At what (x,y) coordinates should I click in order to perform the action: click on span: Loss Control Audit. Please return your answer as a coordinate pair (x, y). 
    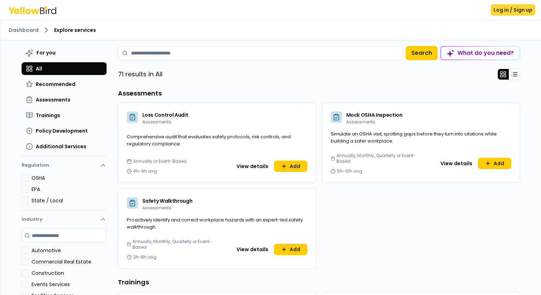
    Looking at the image, I should click on (165, 115).